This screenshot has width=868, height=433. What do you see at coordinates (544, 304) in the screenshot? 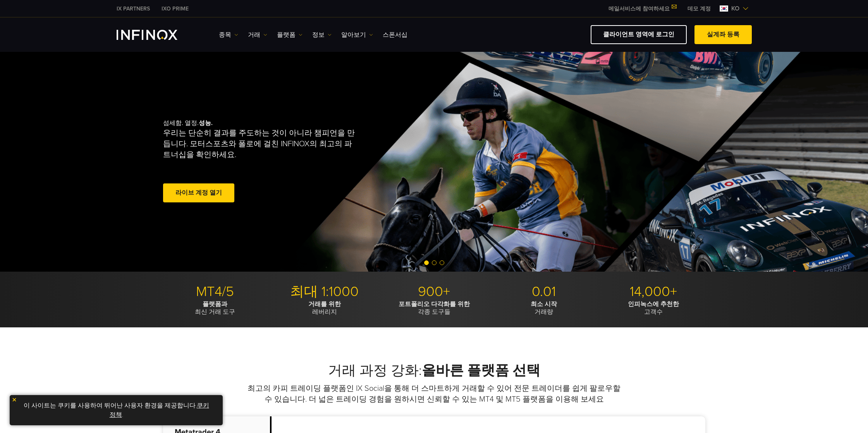
I see `strong: 최소 시작` at bounding box center [544, 304].